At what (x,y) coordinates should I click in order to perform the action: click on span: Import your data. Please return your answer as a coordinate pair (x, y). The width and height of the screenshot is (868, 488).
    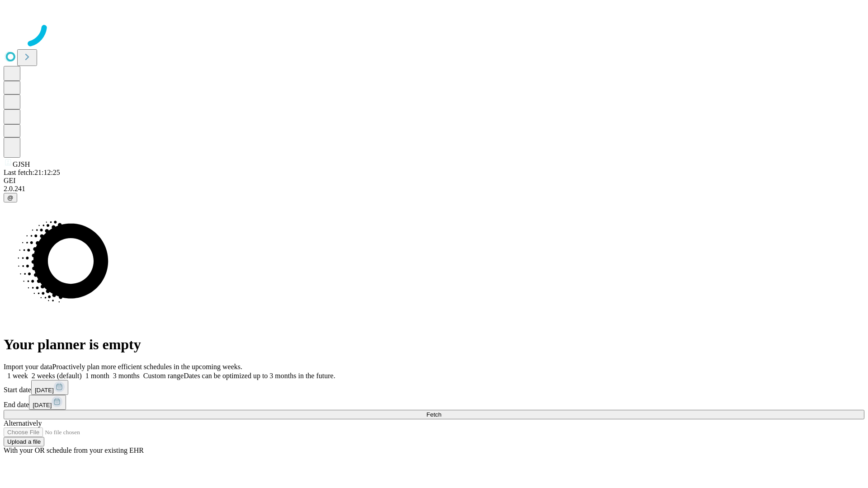
    Looking at the image, I should click on (28, 367).